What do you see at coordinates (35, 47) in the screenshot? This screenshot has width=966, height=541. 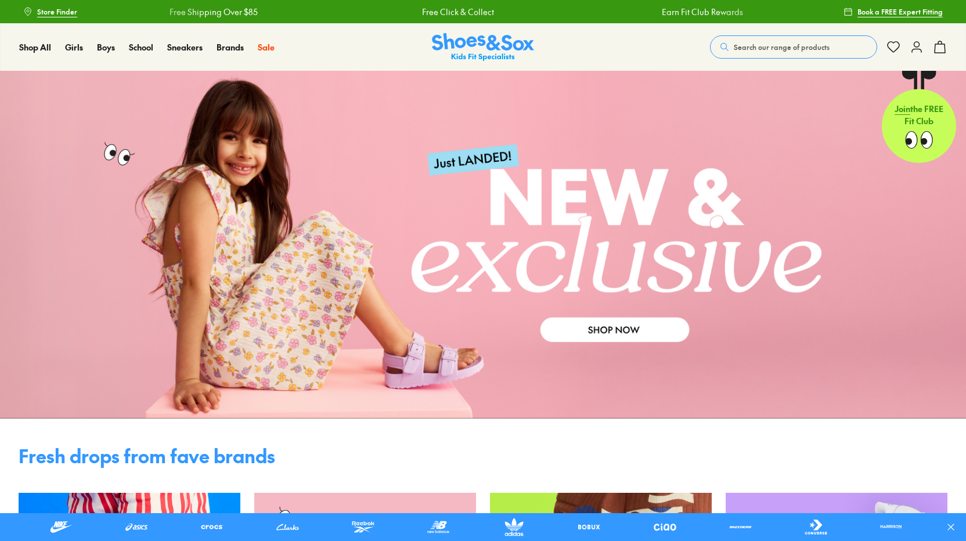 I see `span: Shop All` at bounding box center [35, 47].